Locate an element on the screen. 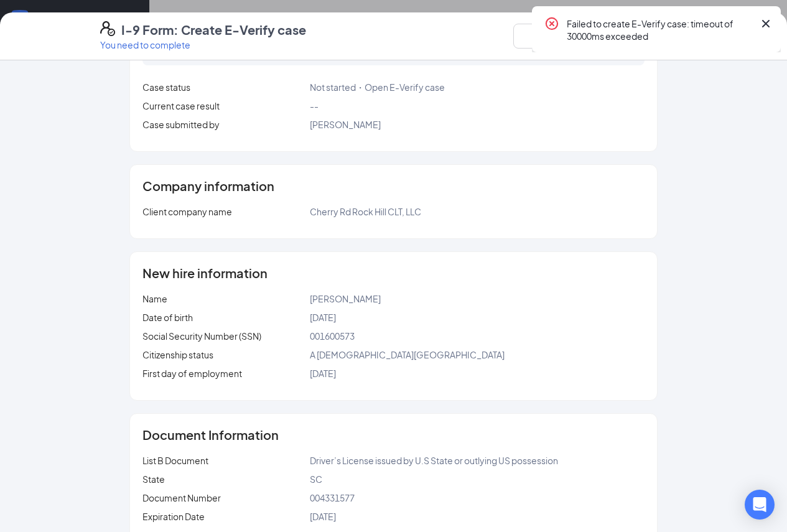  span: Company information is located at coordinates (208, 186).